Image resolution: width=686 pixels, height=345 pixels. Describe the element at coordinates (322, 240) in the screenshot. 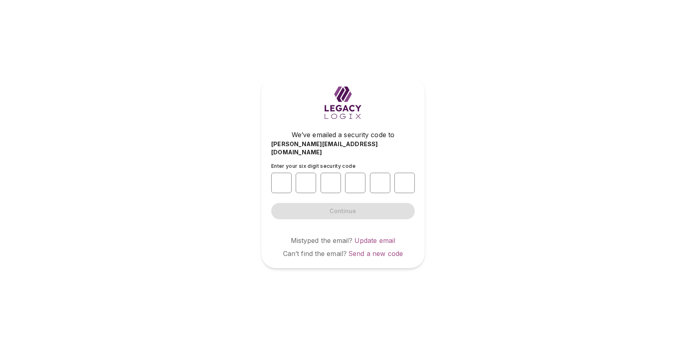

I see `span: Mistyped the email?` at that location.